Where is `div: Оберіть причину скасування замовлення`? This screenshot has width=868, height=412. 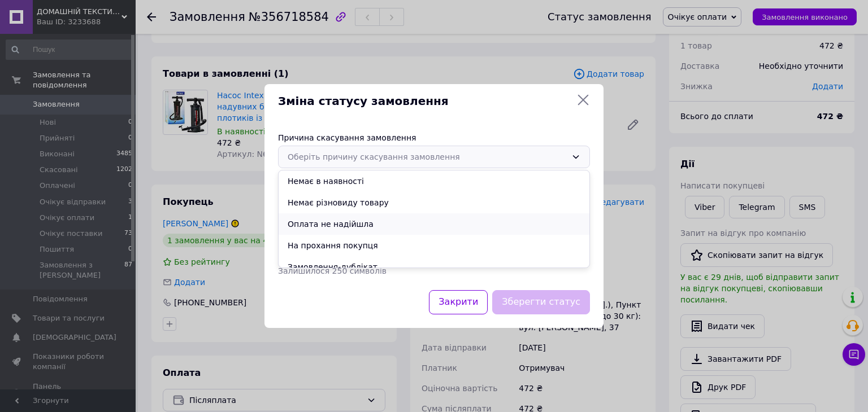
div: Оберіть причину скасування замовлення is located at coordinates (427, 157).